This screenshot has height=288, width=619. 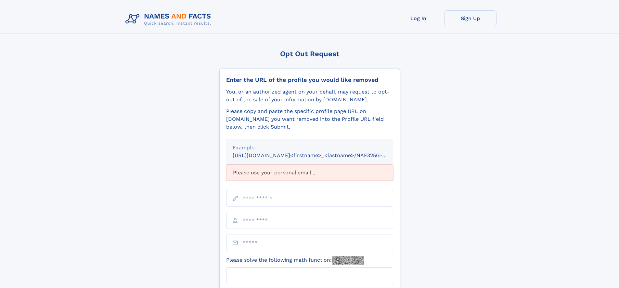 I want to click on div: Please use your personal email ..., so click(x=310, y=173).